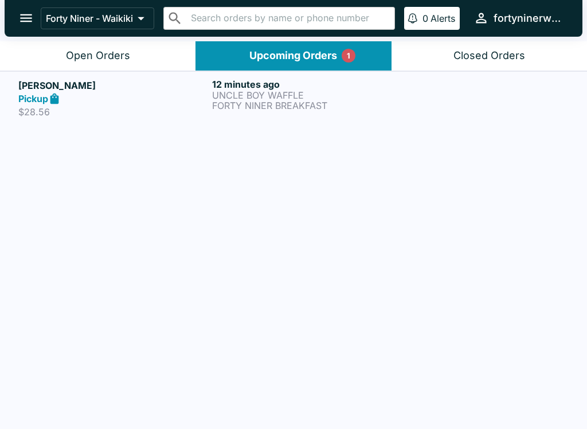 The width and height of the screenshot is (587, 429). Describe the element at coordinates (349, 56) in the screenshot. I see `p: 1` at that location.